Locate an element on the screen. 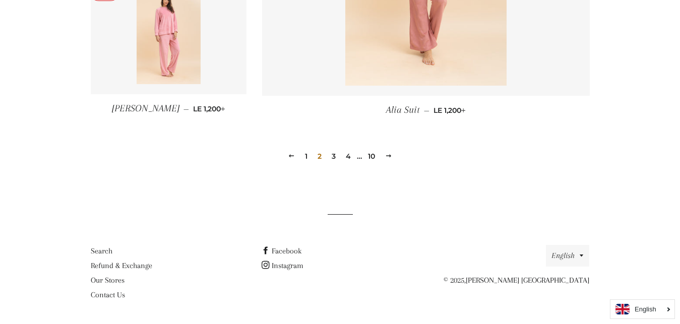  a: Instagram is located at coordinates (282, 265).